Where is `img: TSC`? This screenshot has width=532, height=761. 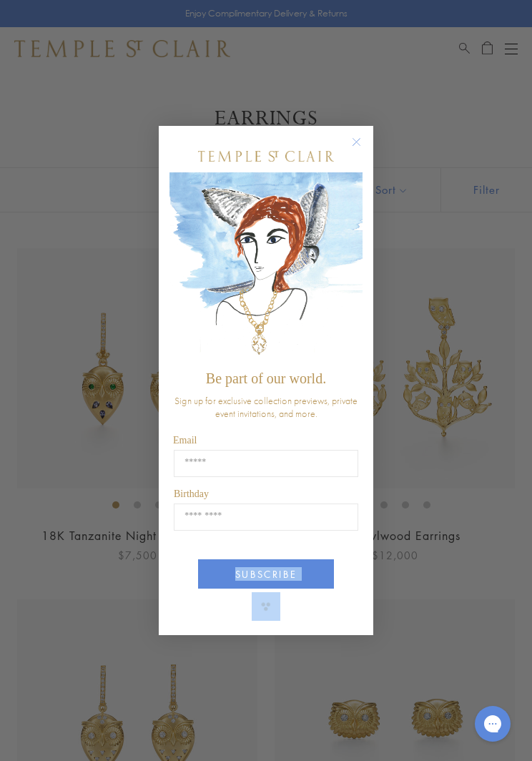 img: TSC is located at coordinates (266, 606).